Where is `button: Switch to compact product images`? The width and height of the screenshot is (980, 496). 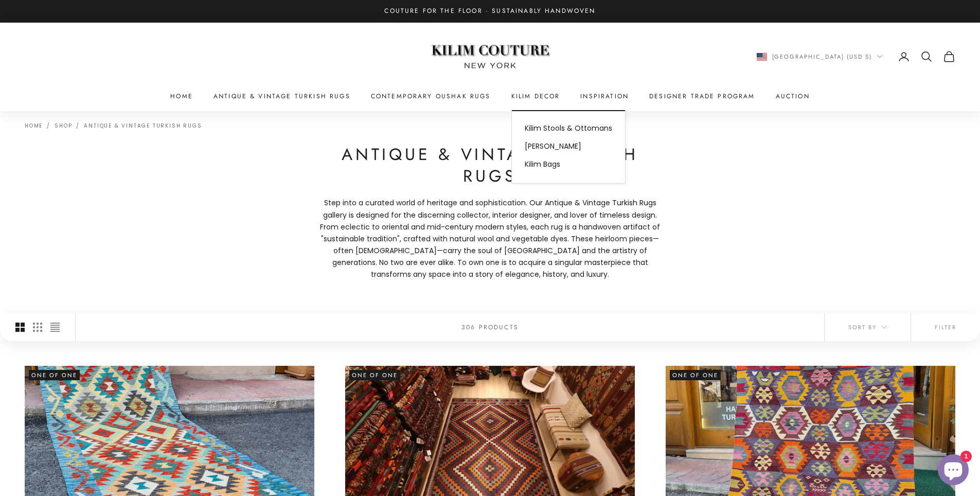
button: Switch to compact product images is located at coordinates (55, 327).